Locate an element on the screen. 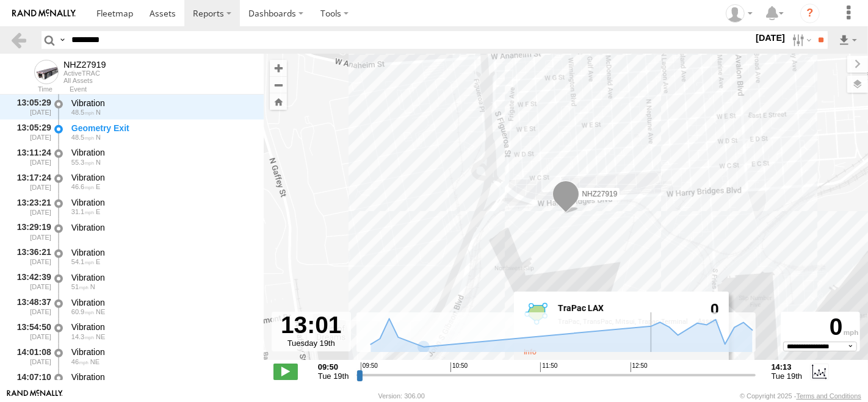 This screenshot has width=868, height=402. div: NHZ27919 - View Asset History is located at coordinates (85, 65).